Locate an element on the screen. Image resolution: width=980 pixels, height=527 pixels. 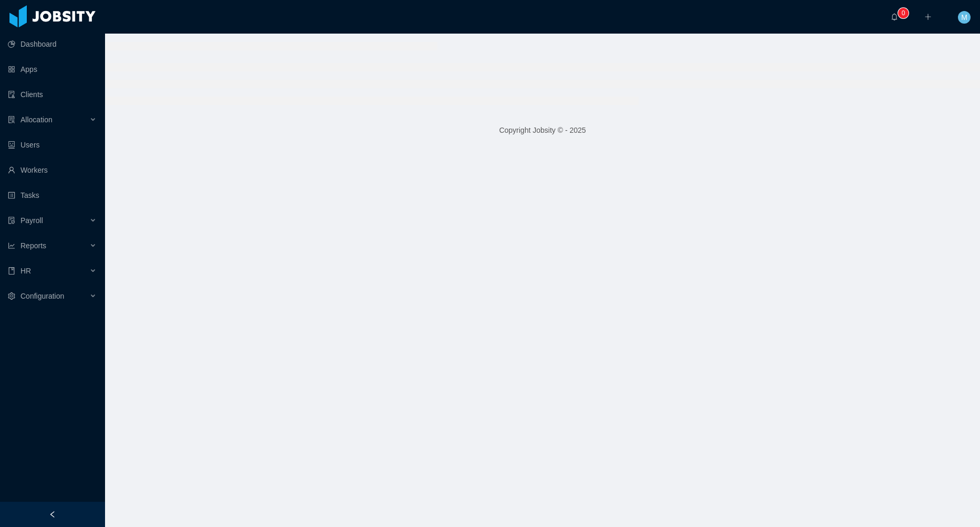
a: icon: profileTasks is located at coordinates (52, 195).